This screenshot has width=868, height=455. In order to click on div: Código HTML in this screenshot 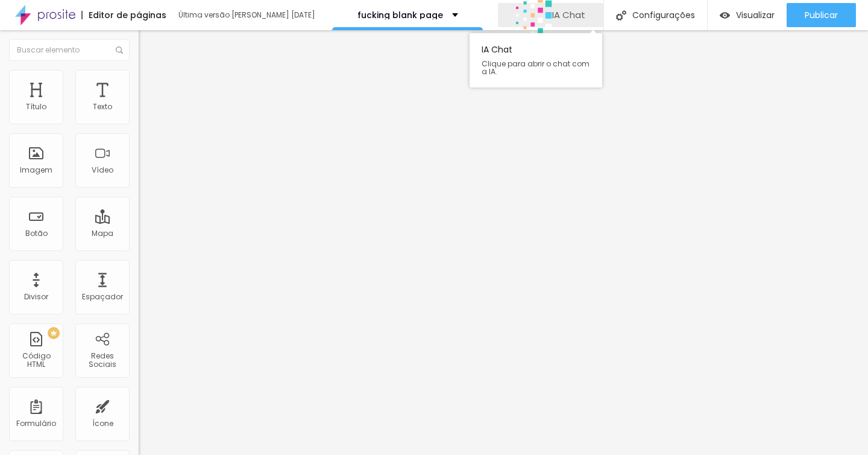, I will do `click(36, 360)`.